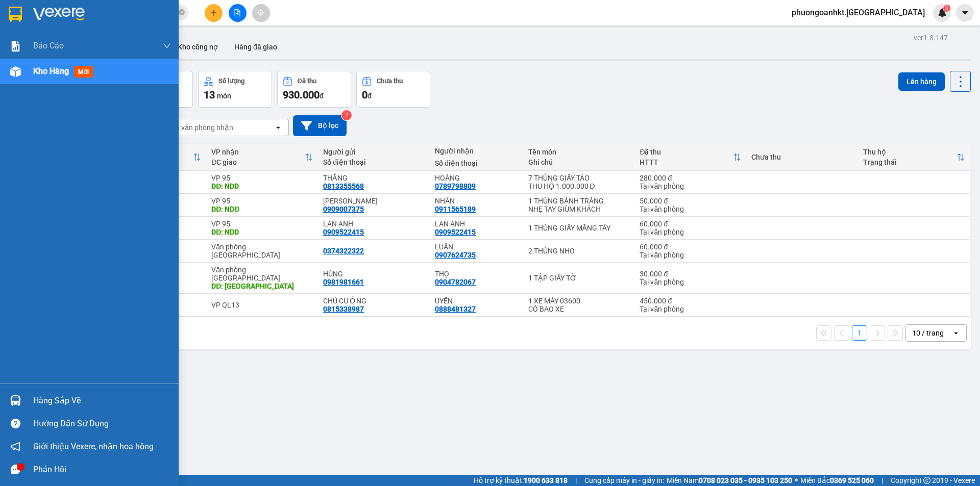 This screenshot has width=980, height=486. What do you see at coordinates (946, 8) in the screenshot?
I see `span: 3` at bounding box center [946, 8].